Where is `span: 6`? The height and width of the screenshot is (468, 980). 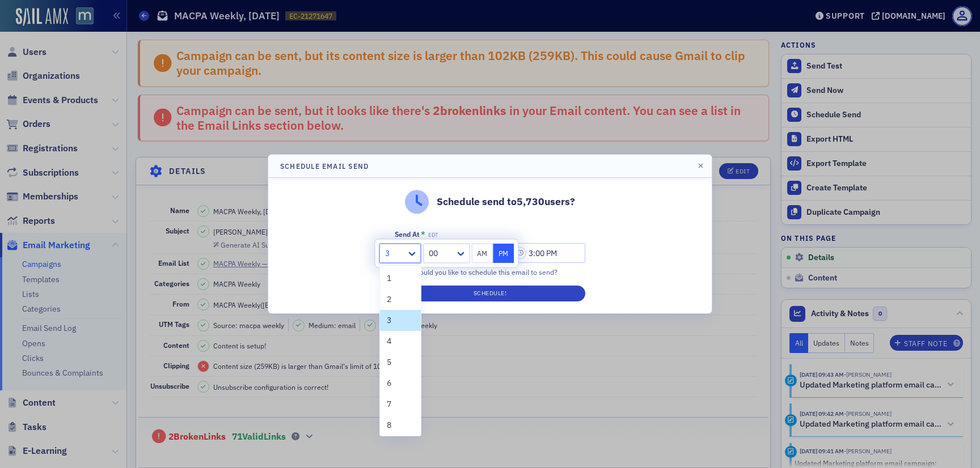 span: 6 is located at coordinates (389, 383).